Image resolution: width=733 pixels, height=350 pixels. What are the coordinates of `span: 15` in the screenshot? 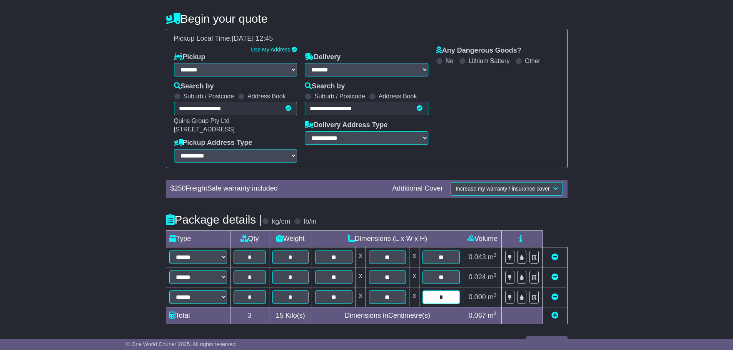 It's located at (280, 316).